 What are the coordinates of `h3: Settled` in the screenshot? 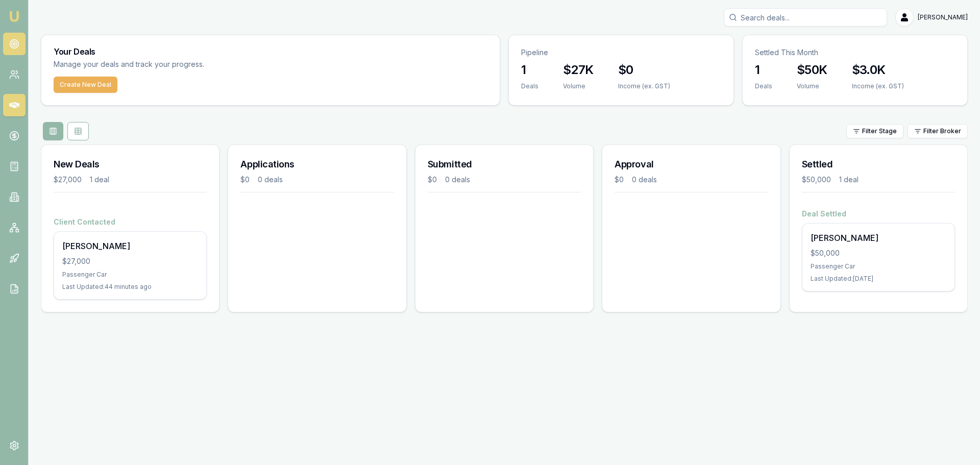 It's located at (879, 164).